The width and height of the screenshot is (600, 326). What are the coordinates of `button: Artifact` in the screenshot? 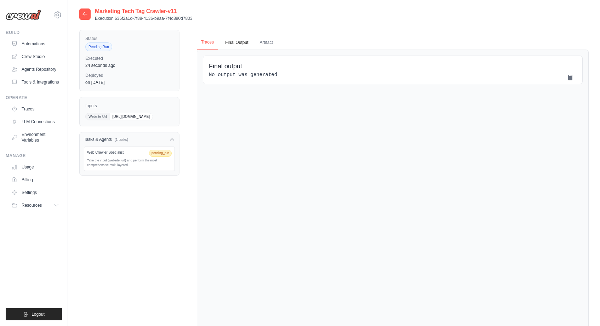 It's located at (266, 43).